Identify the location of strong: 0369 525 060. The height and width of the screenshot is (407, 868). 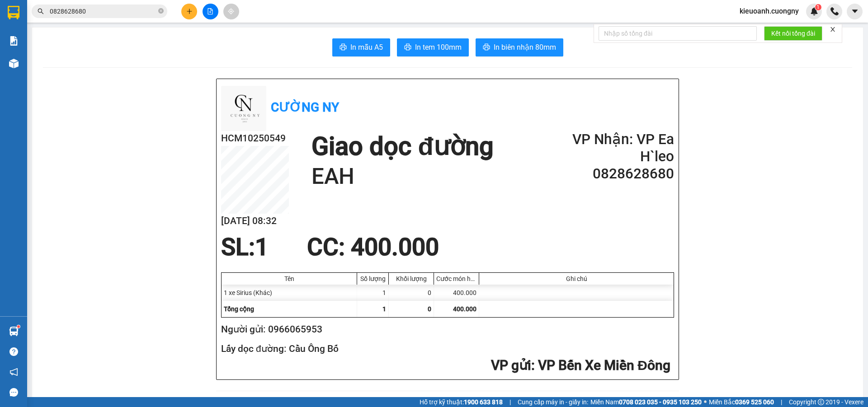
(755, 402).